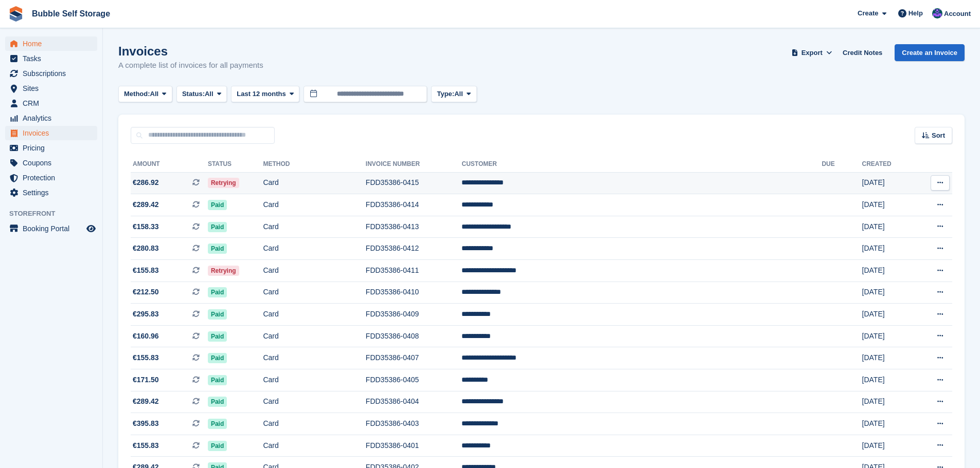 This screenshot has height=468, width=980. What do you see at coordinates (146, 248) in the screenshot?
I see `span: €280.83` at bounding box center [146, 248].